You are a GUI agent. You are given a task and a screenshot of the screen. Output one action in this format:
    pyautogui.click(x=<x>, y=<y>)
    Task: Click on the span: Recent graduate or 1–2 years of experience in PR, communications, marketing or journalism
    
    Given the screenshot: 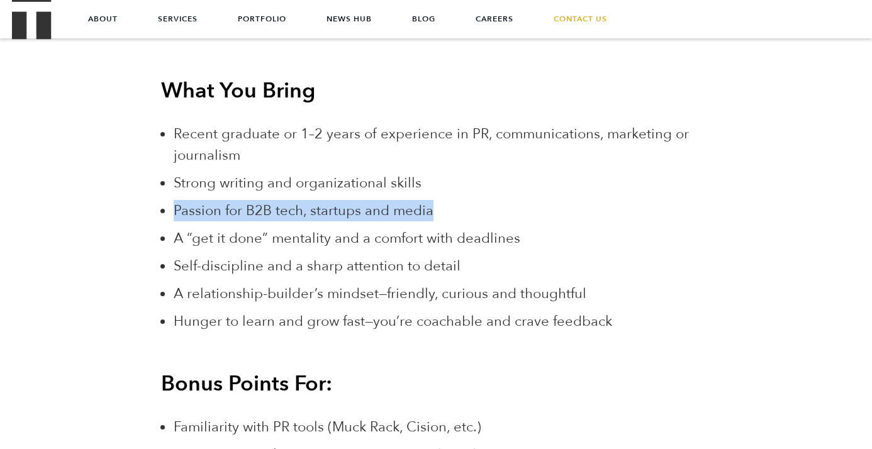 What is the action you would take?
    pyautogui.click(x=431, y=145)
    